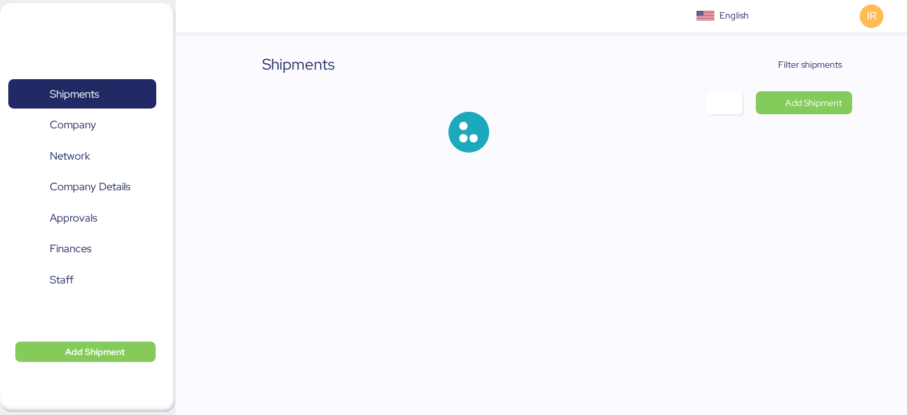 Image resolution: width=907 pixels, height=415 pixels. What do you see at coordinates (82, 156) in the screenshot?
I see `a: Network` at bounding box center [82, 156].